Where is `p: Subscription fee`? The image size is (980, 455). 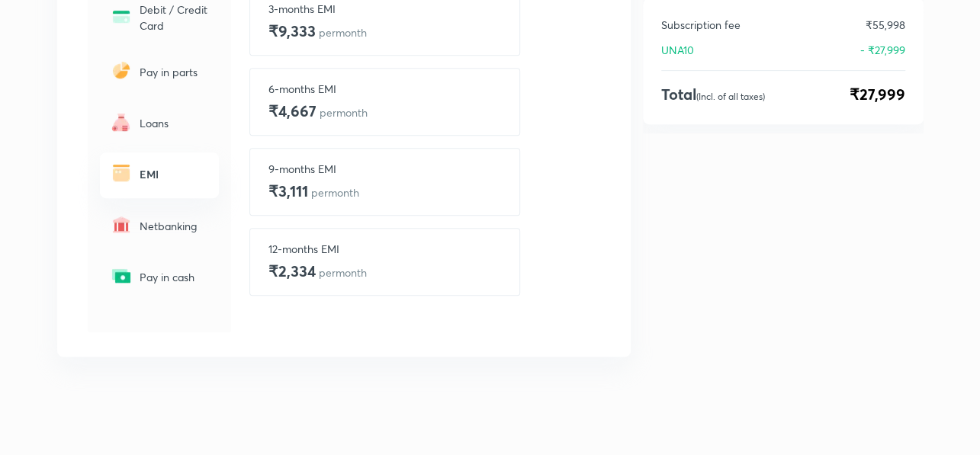
p: Subscription fee is located at coordinates (701, 24).